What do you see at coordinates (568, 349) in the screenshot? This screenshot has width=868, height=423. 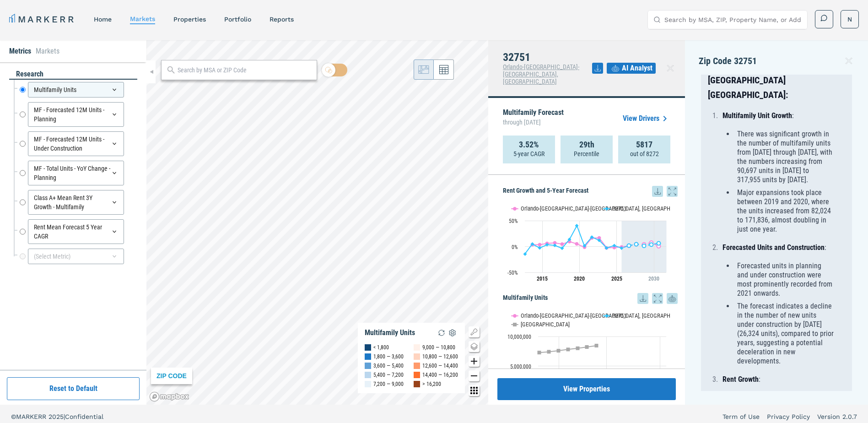 I see `path: Monday, 14 Dec, 19:00, 7,802,164. USA.` at bounding box center [568, 349].